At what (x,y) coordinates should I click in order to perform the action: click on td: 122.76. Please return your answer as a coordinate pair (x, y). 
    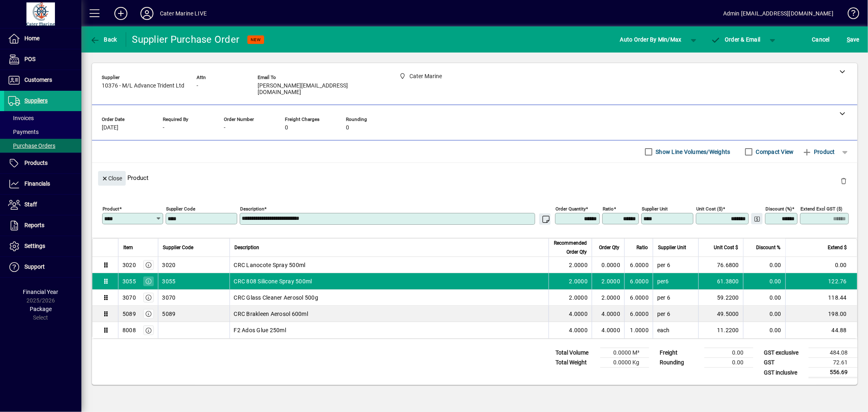
    Looking at the image, I should click on (821, 282).